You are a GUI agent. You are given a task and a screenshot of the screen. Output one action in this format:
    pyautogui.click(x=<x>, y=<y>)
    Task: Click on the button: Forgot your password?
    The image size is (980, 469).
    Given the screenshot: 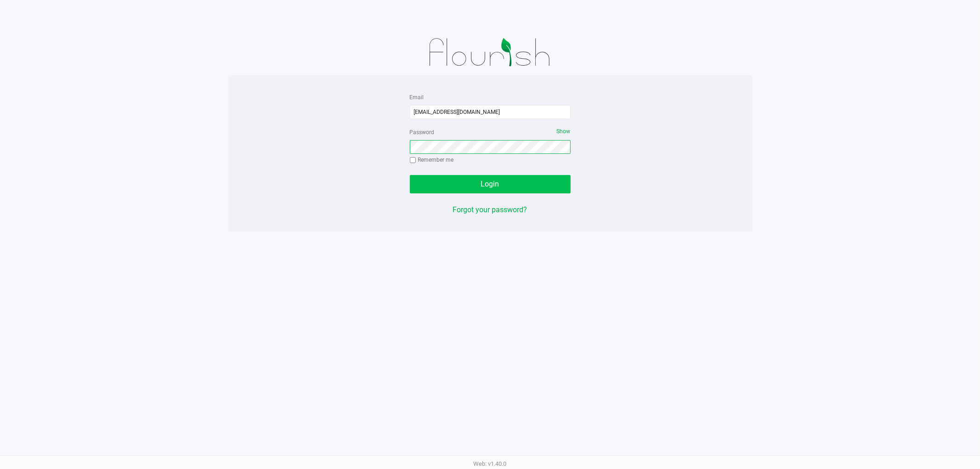 What is the action you would take?
    pyautogui.click(x=490, y=210)
    